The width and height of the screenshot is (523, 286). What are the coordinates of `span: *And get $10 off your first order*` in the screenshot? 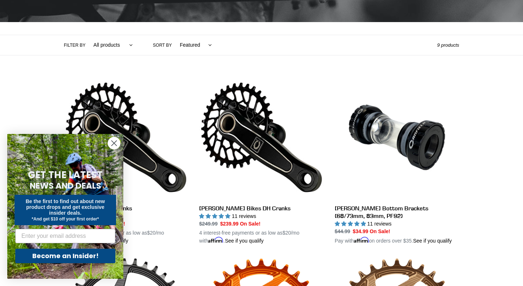 It's located at (65, 219).